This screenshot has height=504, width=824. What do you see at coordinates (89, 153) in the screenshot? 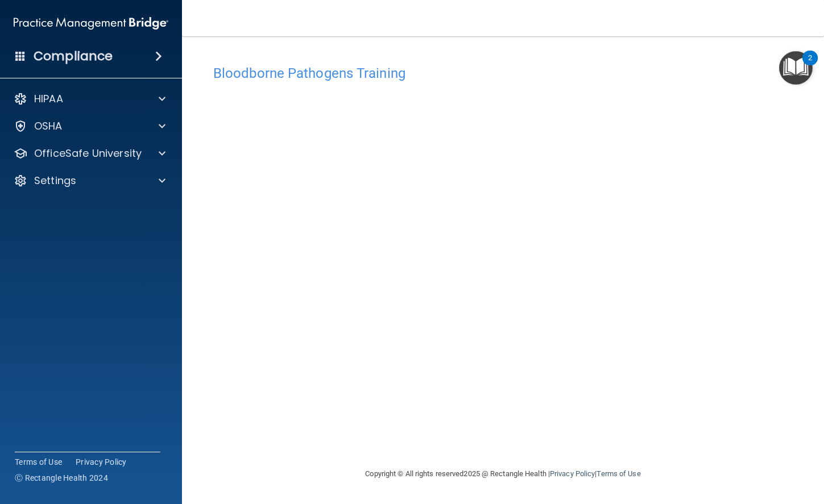
I see `a: OfficeSafe University` at bounding box center [89, 153].